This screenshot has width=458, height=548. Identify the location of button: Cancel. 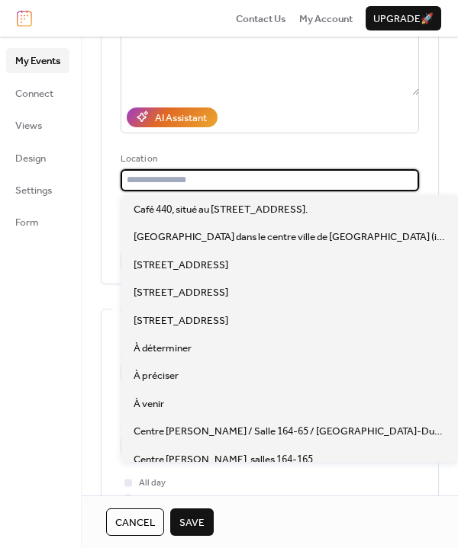
(135, 523).